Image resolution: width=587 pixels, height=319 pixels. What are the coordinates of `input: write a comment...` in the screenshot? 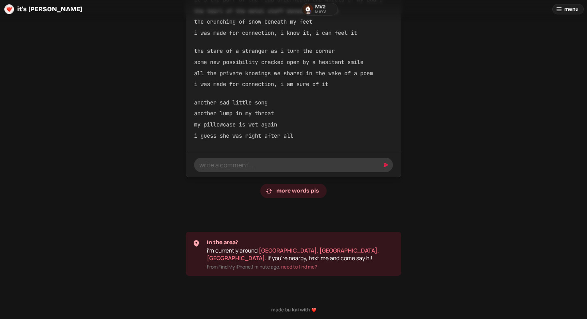 It's located at (294, 165).